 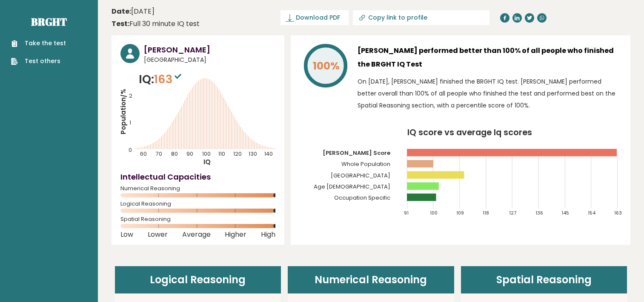 What do you see at coordinates (371, 280) in the screenshot?
I see `header: Numerical Reasoning` at bounding box center [371, 280].